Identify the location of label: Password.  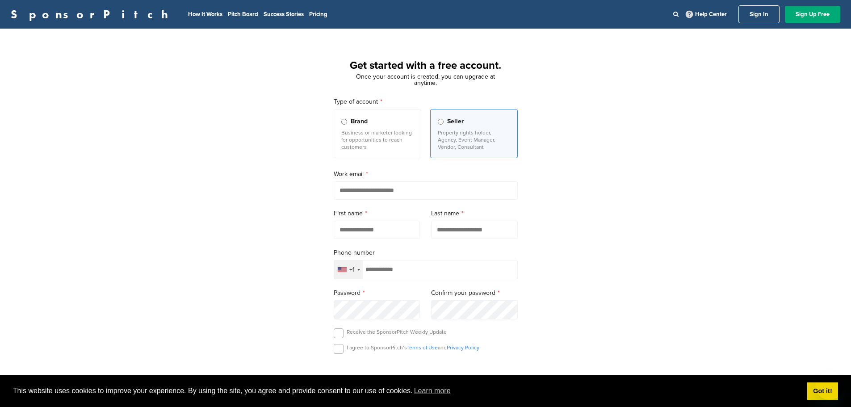
(377, 293).